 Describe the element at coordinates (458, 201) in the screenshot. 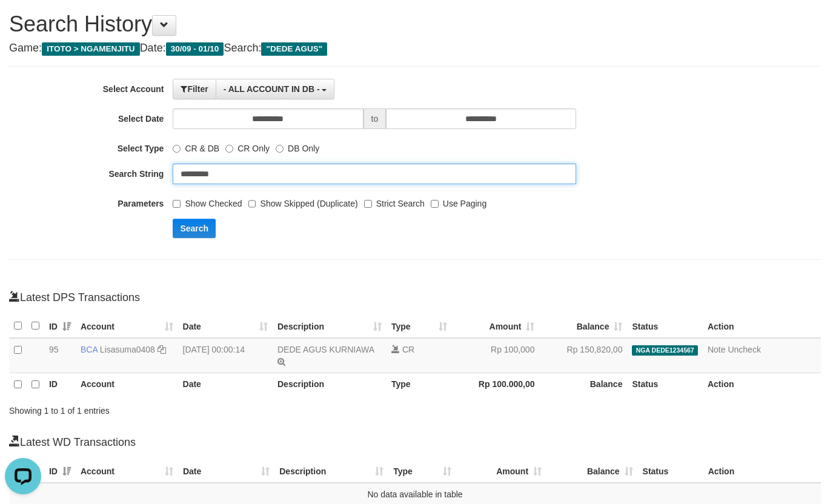

I see `label: Use Paging` at that location.